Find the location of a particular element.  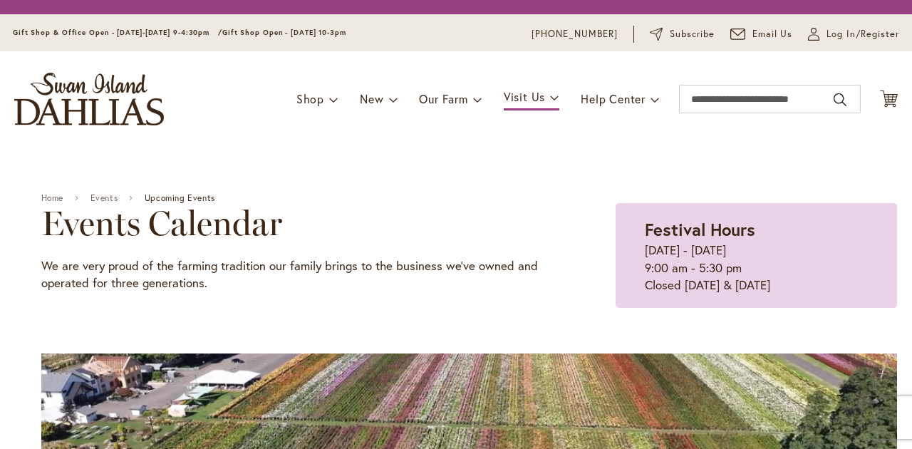

span: Our Farm is located at coordinates (443, 98).